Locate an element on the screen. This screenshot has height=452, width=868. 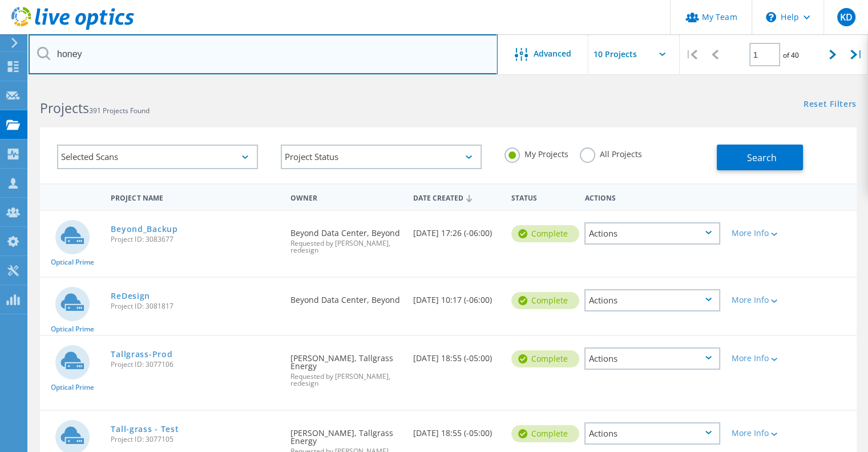
label: All Projects is located at coordinates (610, 153).